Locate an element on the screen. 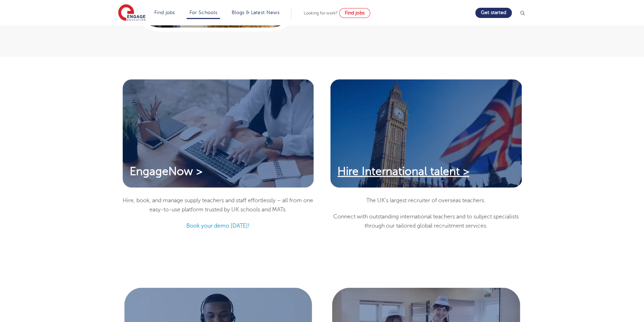 The image size is (644, 322). a: Get started is located at coordinates (493, 13).